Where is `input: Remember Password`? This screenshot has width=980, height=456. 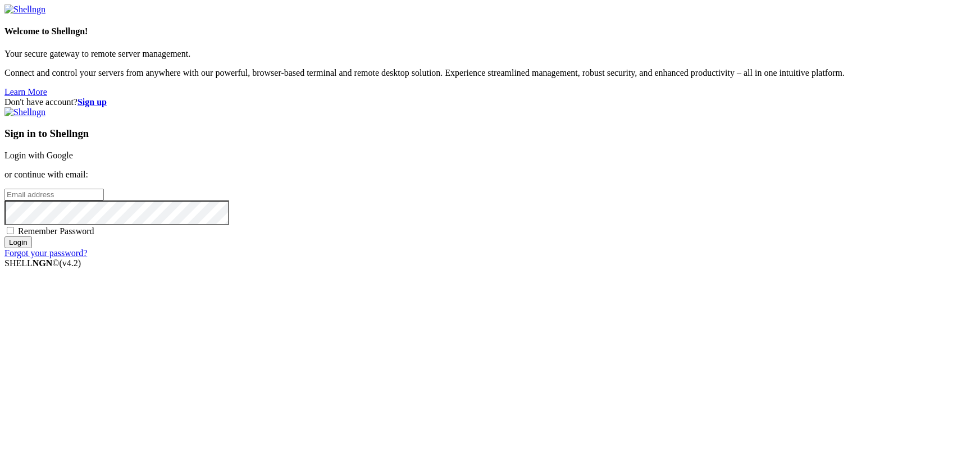 input: Remember Password is located at coordinates (11, 230).